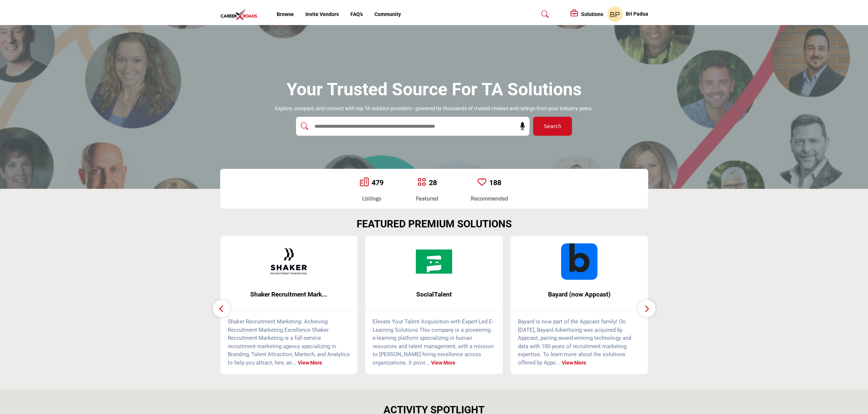 This screenshot has height=414, width=868. What do you see at coordinates (544, 14) in the screenshot?
I see `a: Search` at bounding box center [544, 14].